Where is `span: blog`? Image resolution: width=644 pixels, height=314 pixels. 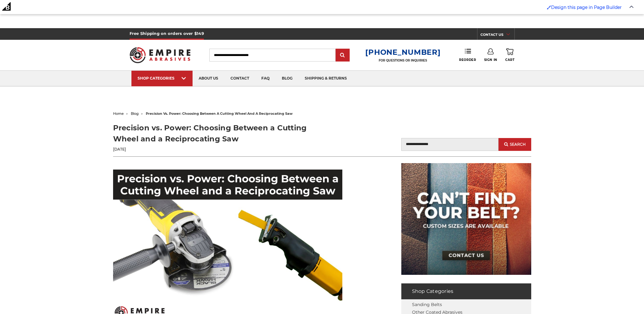 span: blog is located at coordinates (135, 113).